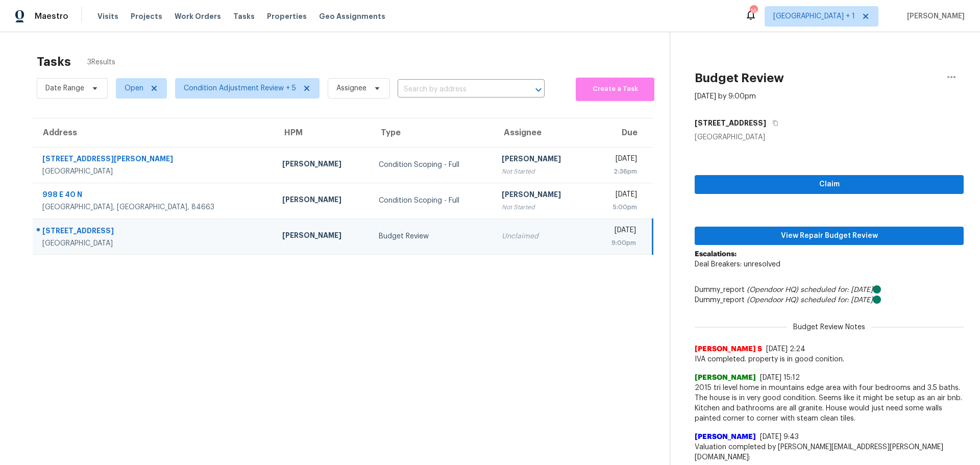 Image resolution: width=980 pixels, height=465 pixels. Describe the element at coordinates (133, 89) in the screenshot. I see `span: Open` at that location.